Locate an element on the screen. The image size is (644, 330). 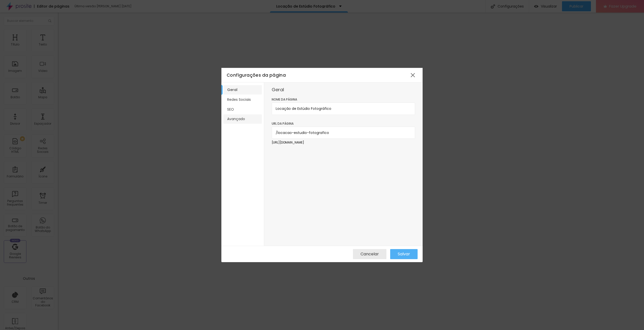
span: URL da página is located at coordinates (282, 124).